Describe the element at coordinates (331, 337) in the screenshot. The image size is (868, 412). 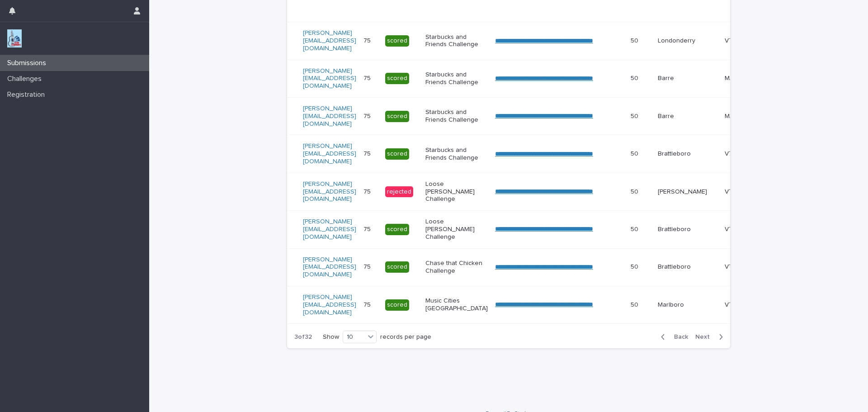
I see `p: Show` at that location.